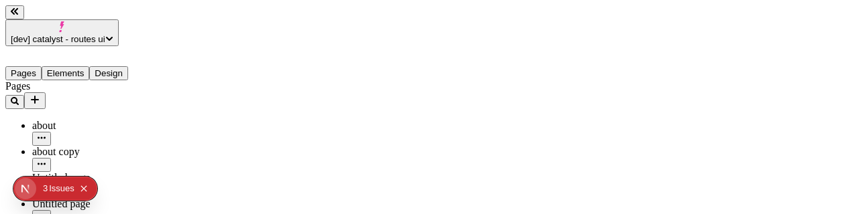 The width and height of the screenshot is (868, 214). What do you see at coordinates (24, 73) in the screenshot?
I see `button: Pages` at bounding box center [24, 73].